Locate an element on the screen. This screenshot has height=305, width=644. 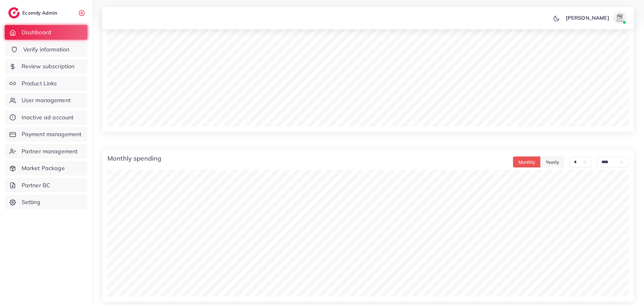
span: Inactive ad account is located at coordinates (48, 117).